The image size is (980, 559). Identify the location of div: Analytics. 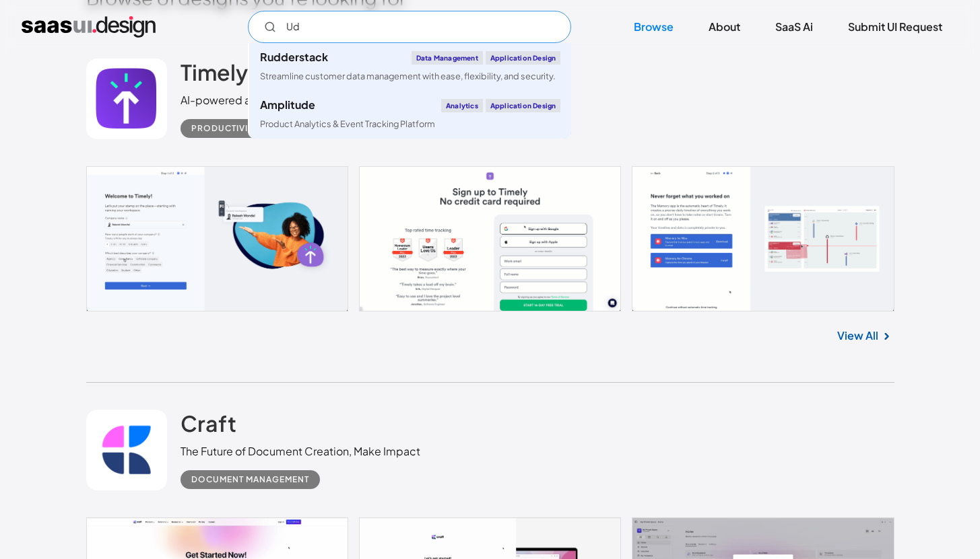
(462, 106).